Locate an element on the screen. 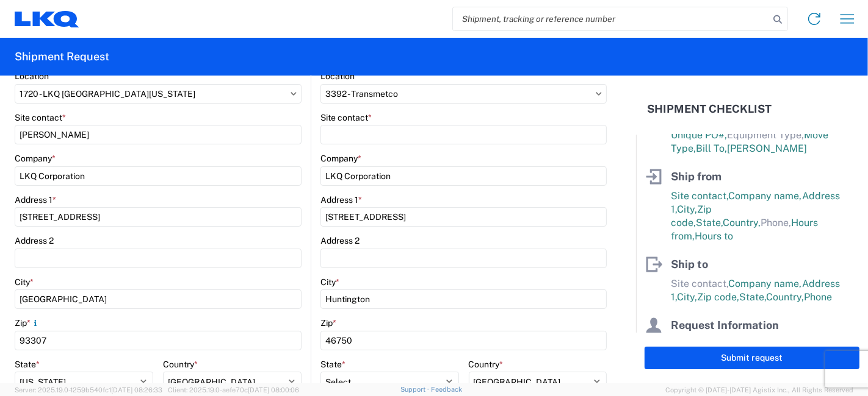 This screenshot has height=396, width=868. span: Server: 2025.19.0-1259b540fc1 is located at coordinates (88, 390).